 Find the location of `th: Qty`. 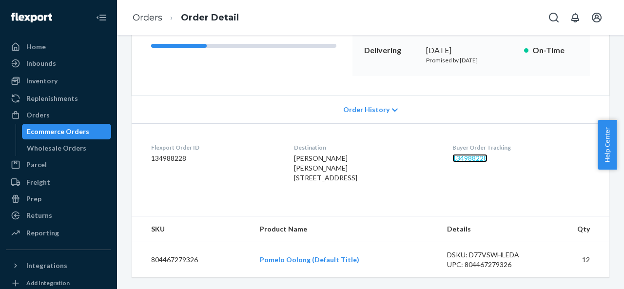

th: Qty is located at coordinates (577, 229).